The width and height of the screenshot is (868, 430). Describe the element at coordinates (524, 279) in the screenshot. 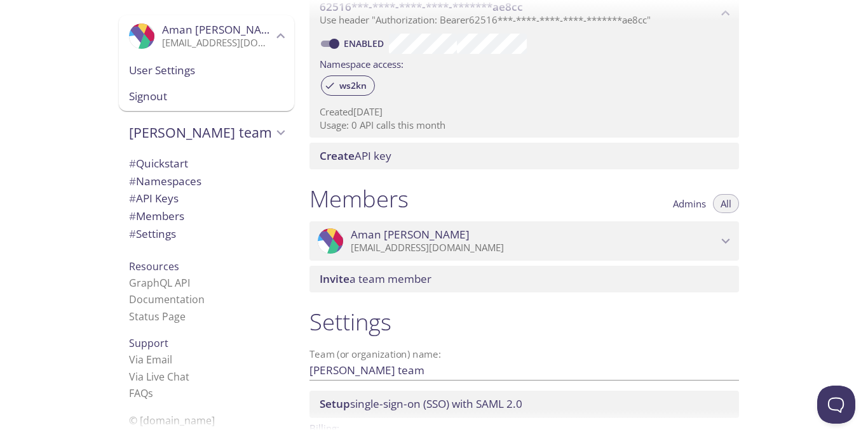

I see `div: Invite a team member` at that location.